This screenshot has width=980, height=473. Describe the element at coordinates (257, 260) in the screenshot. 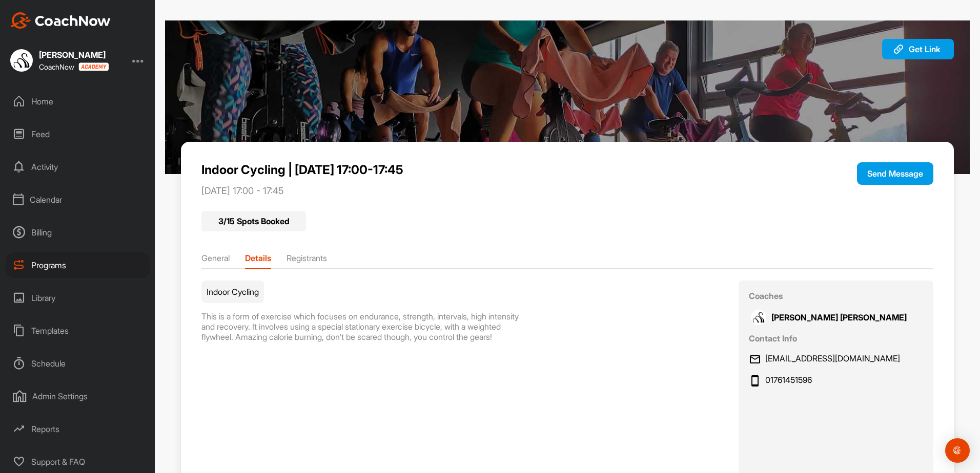

I see `li: Details` at that location.